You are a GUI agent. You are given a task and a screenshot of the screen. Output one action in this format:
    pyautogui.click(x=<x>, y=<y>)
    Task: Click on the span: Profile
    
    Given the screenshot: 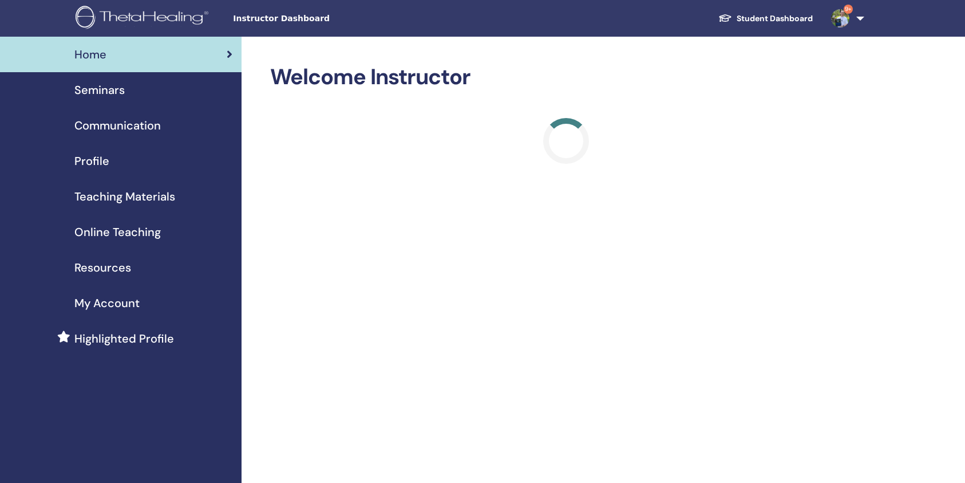 What is the action you would take?
    pyautogui.click(x=92, y=161)
    